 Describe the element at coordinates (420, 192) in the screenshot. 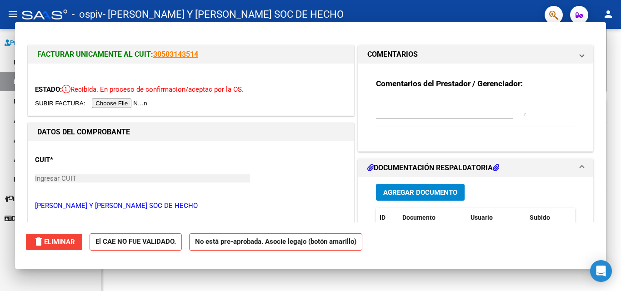

I see `button: Agregar Documento` at that location.